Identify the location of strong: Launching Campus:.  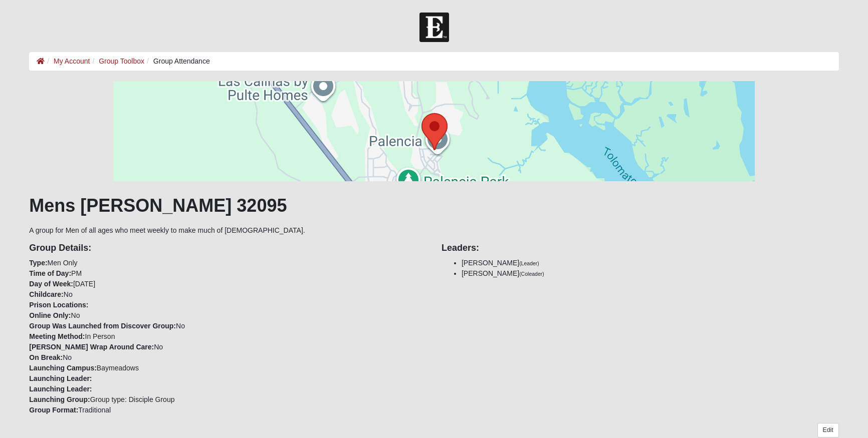
(63, 368).